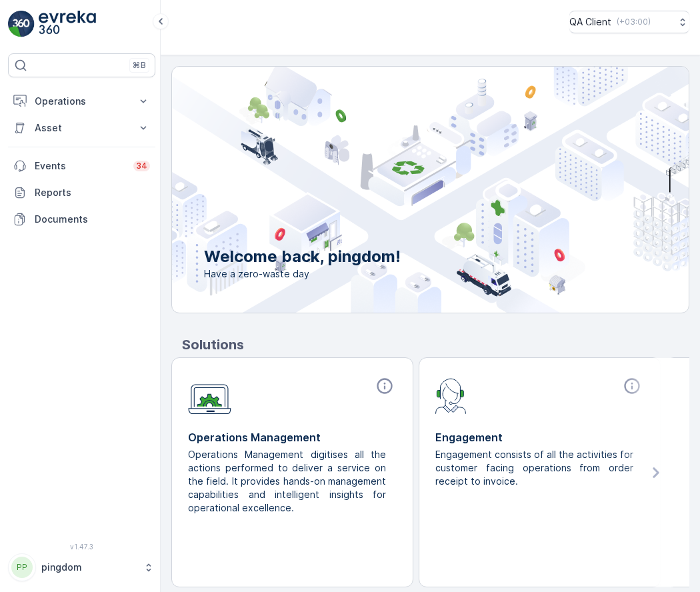 The image size is (700, 592). I want to click on p: Engagement, so click(539, 437).